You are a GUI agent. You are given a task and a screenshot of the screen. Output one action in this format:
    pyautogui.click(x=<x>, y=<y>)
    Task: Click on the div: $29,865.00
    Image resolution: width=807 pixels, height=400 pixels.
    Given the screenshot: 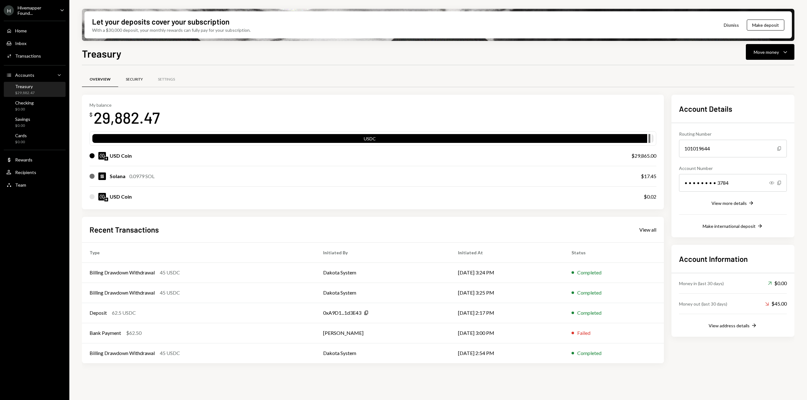 What is the action you would take?
    pyautogui.click(x=643, y=156)
    